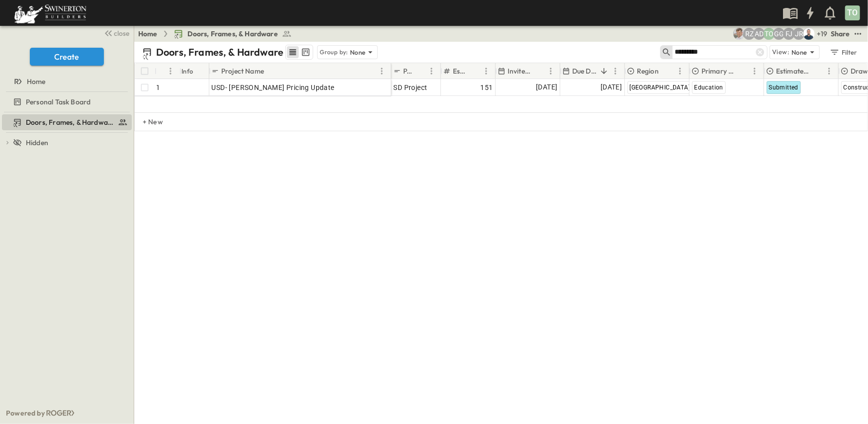  What do you see at coordinates (519, 71) in the screenshot?
I see `p: Invite Date` at bounding box center [519, 71].